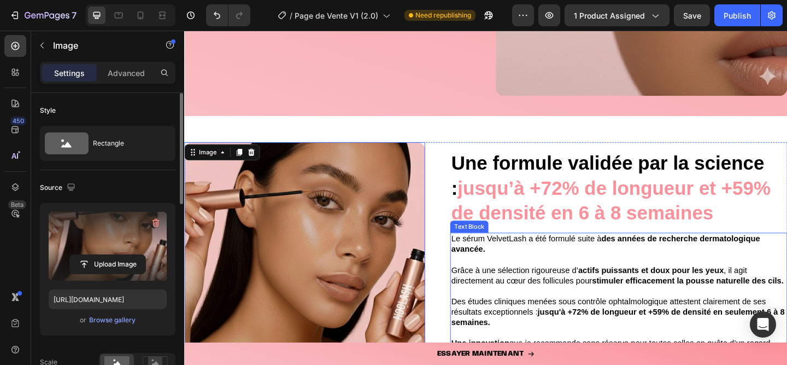 The height and width of the screenshot is (365, 787). I want to click on span: Le sérum VelvetLash a été formulé suite à, so click(458, 232).